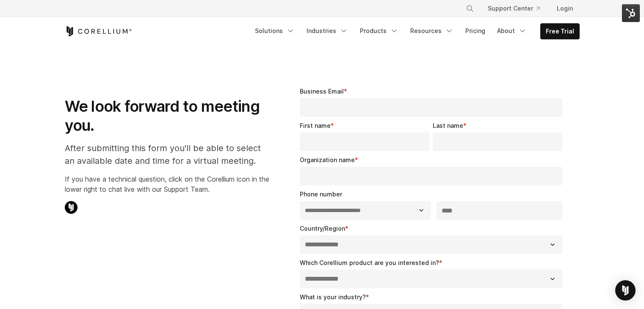 The height and width of the screenshot is (309, 644). Describe the element at coordinates (369, 262) in the screenshot. I see `span: Which Corellium product are you interested in?` at that location.